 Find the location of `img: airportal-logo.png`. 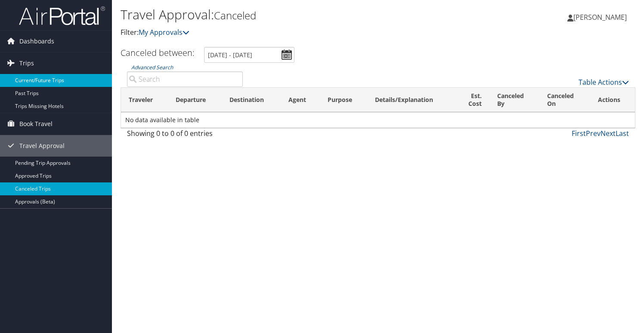

img: airportal-logo.png is located at coordinates (62, 16).